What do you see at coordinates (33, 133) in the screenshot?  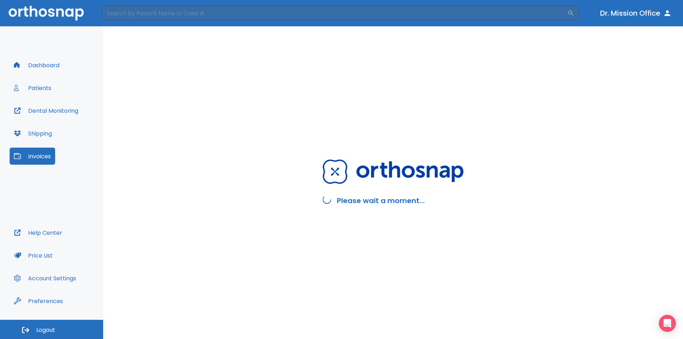 I see `a: Shipping` at bounding box center [33, 133].